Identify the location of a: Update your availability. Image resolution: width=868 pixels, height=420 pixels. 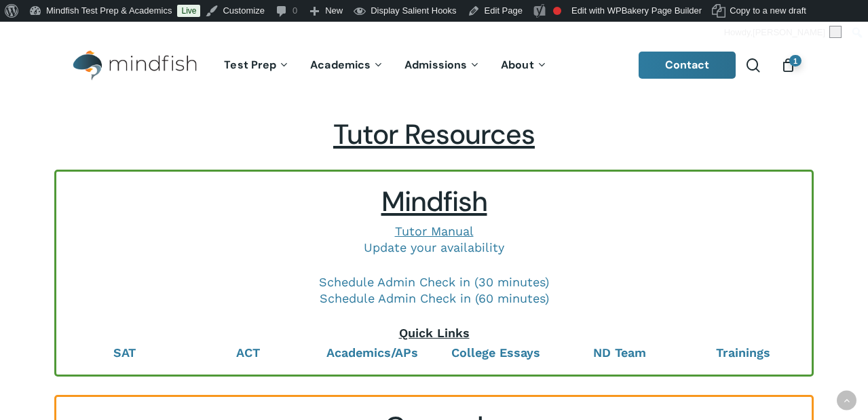
(434, 247).